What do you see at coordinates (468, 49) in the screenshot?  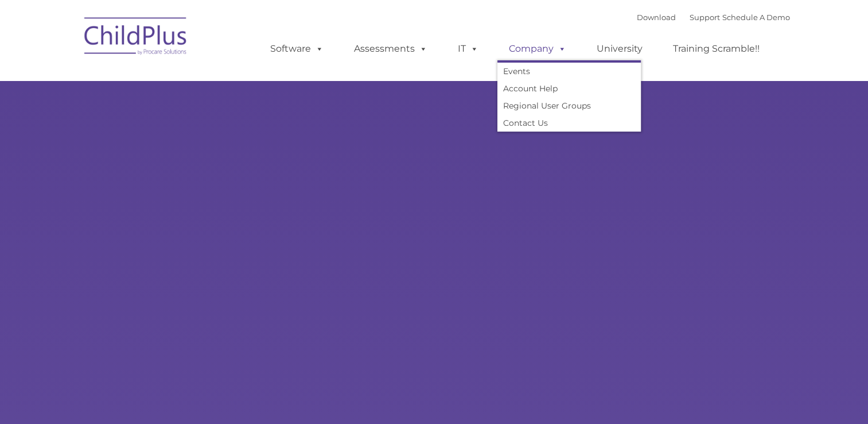 I see `a: IT` at bounding box center [468, 49].